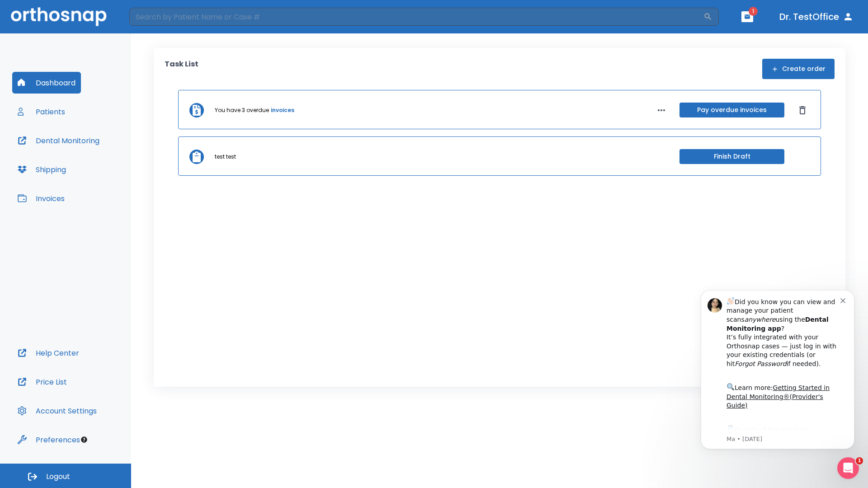 The height and width of the screenshot is (488, 868). What do you see at coordinates (241, 110) in the screenshot?
I see `p: You have 3 overdue` at bounding box center [241, 110].